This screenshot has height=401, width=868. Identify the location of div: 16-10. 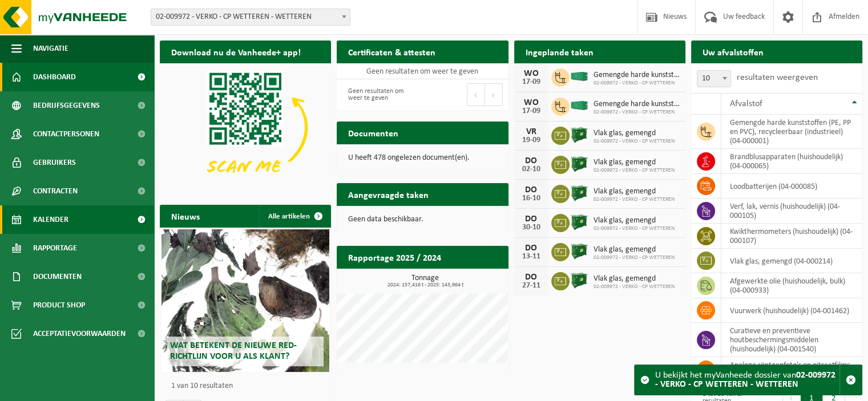
(532, 198).